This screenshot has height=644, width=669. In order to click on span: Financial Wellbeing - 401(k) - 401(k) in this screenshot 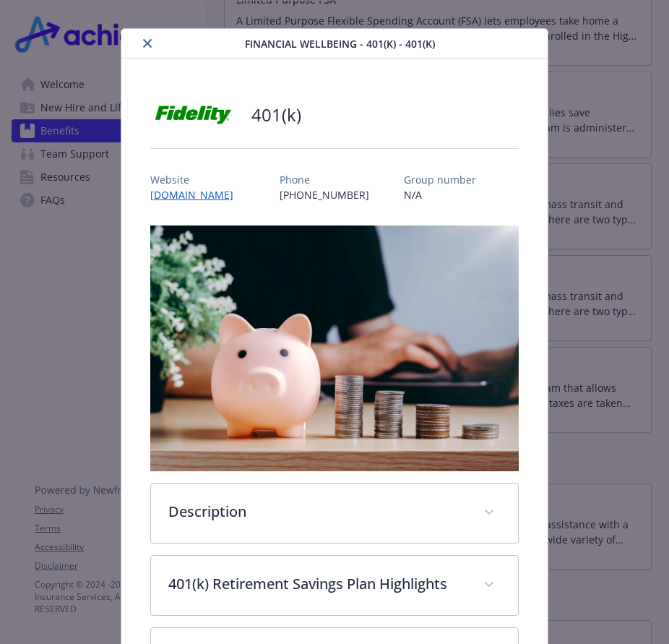, I will do `click(340, 43)`.